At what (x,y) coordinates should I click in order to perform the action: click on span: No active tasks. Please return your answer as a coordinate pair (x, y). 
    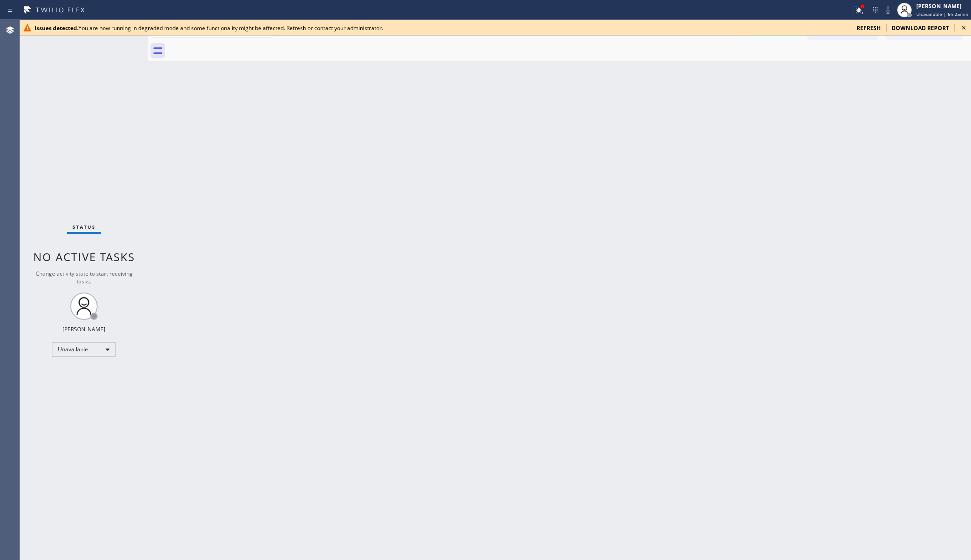
    Looking at the image, I should click on (84, 257).